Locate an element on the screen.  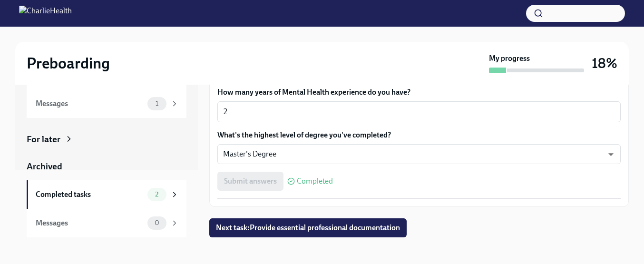
a: Completed tasks2 is located at coordinates (107, 194).